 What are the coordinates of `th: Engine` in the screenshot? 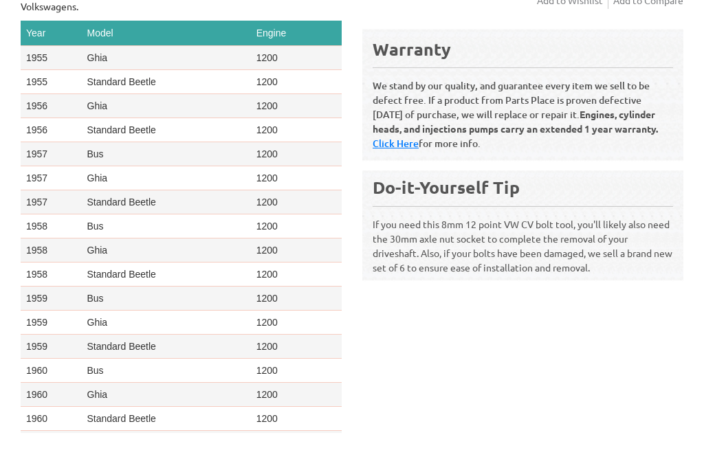 It's located at (296, 34).